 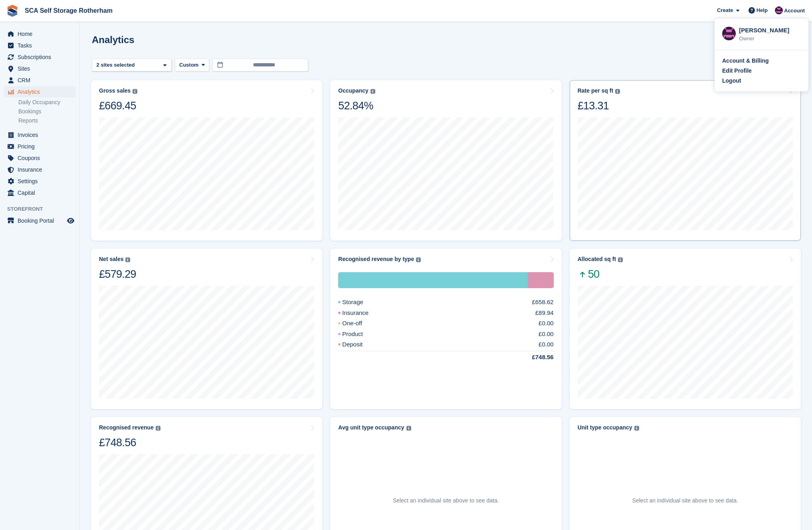 What do you see at coordinates (761, 80) in the screenshot?
I see `a: Logout` at bounding box center [761, 80].